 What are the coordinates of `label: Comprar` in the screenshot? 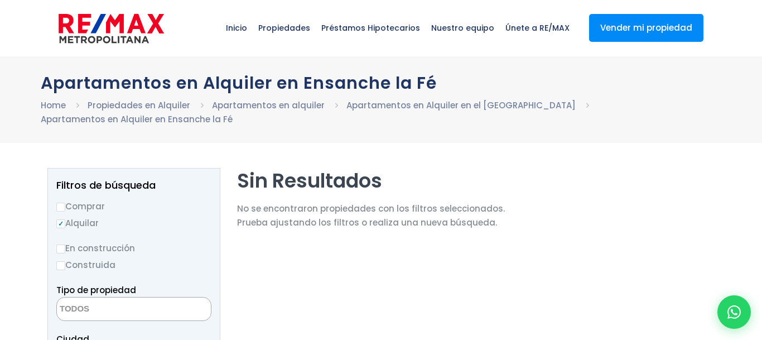 It's located at (134, 206).